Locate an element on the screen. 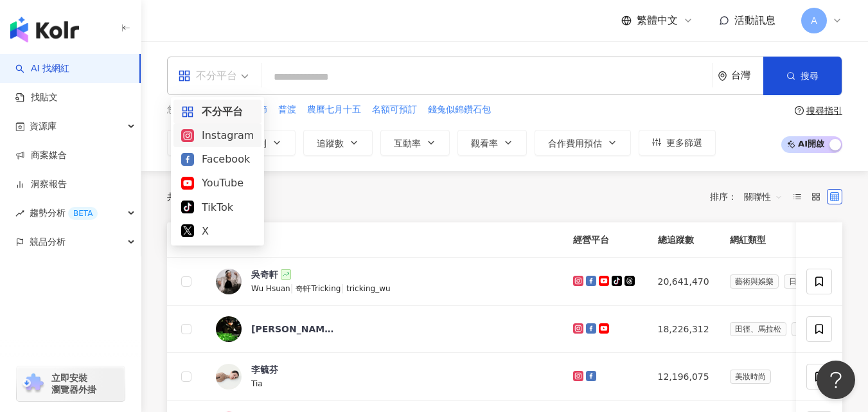 This screenshot has height=412, width=868. span: 觀看率 is located at coordinates (485, 144).